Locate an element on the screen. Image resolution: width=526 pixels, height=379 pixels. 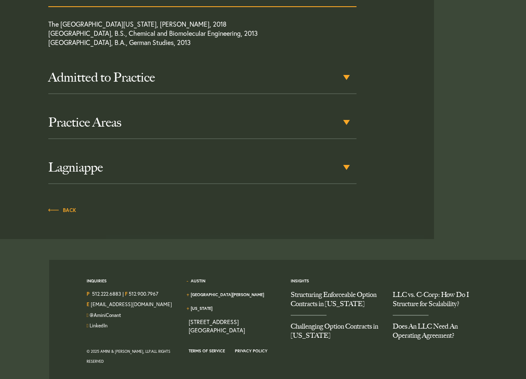
a: Structuring Enforceable Option Contracts in Texas is located at coordinates (335, 302).